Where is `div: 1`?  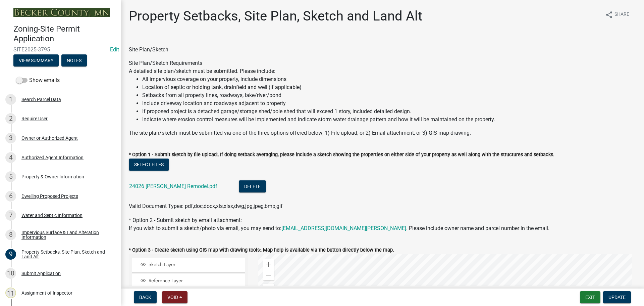 div: 1 is located at coordinates (11, 100).